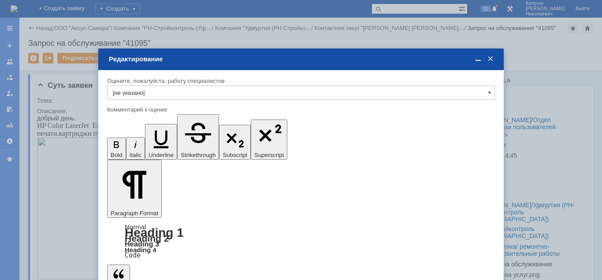  Describe the element at coordinates (300, 109) in the screenshot. I see `div: Комментарий к оценке` at that location.